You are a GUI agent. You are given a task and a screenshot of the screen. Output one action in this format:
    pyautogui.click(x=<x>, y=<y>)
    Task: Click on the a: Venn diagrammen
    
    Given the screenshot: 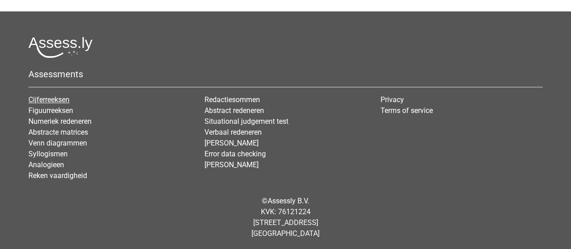 What is the action you would take?
    pyautogui.click(x=58, y=143)
    